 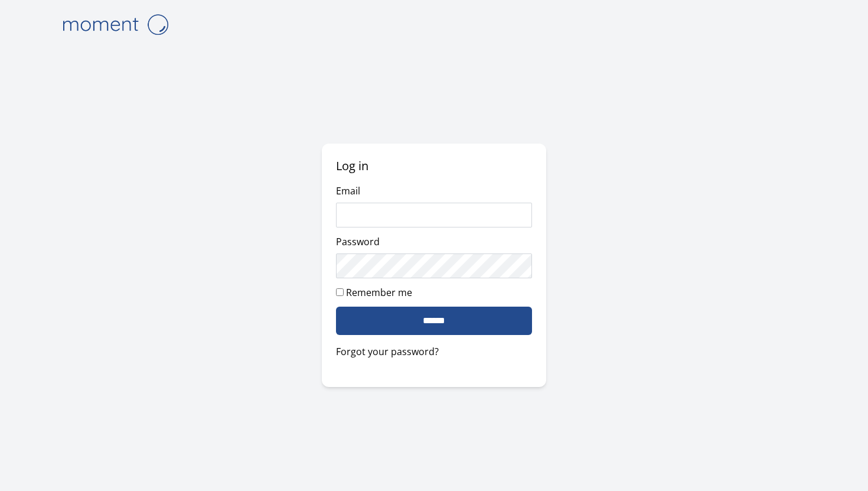 I want to click on label: Email, so click(x=348, y=191).